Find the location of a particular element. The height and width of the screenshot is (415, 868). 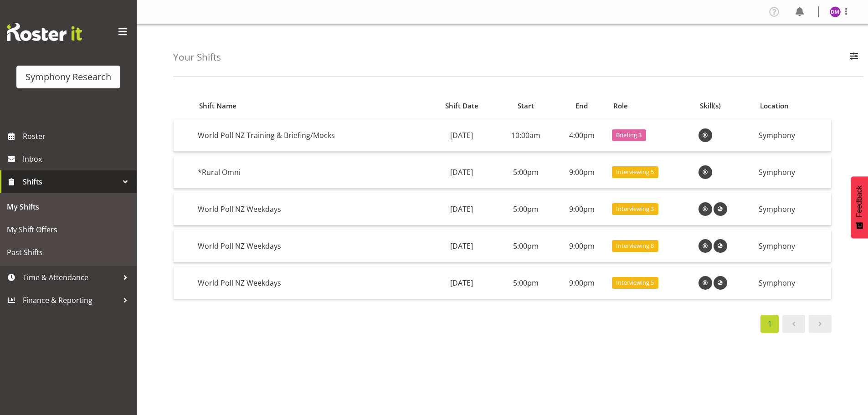

td: *Rural Omni is located at coordinates (310, 172).